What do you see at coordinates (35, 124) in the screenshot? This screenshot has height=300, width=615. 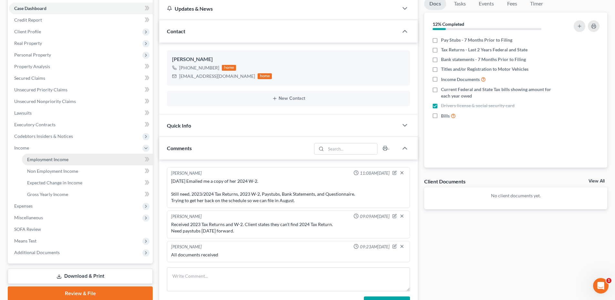 I see `span: Executory Contracts` at bounding box center [35, 124].